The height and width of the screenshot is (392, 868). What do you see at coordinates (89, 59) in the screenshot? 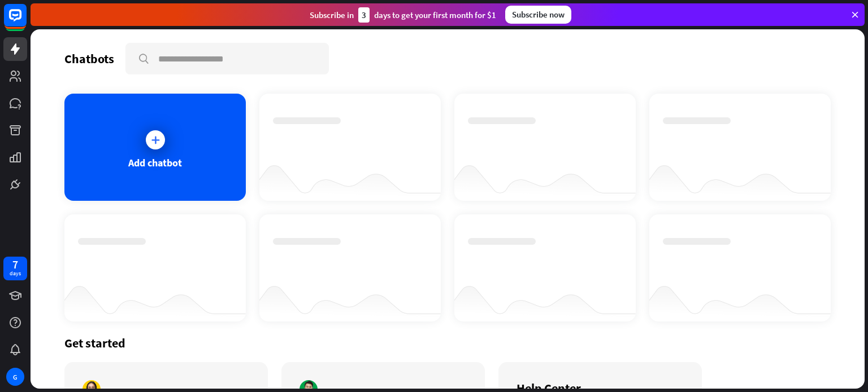
I see `div: Chatbots` at bounding box center [89, 59].